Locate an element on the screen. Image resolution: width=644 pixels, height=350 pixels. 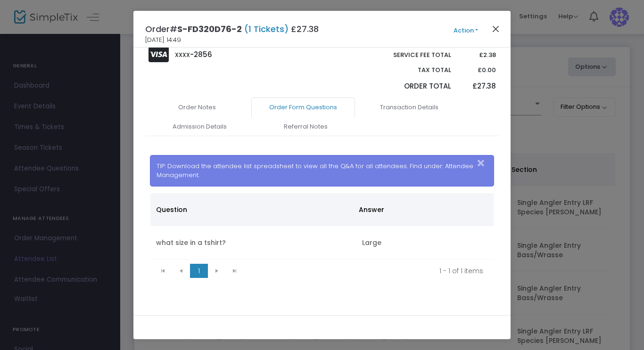
span: -2856 is located at coordinates (201, 54).